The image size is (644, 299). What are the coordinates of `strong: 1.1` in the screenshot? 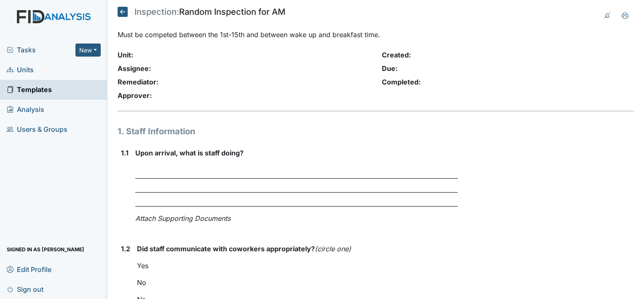 It's located at (125, 153).